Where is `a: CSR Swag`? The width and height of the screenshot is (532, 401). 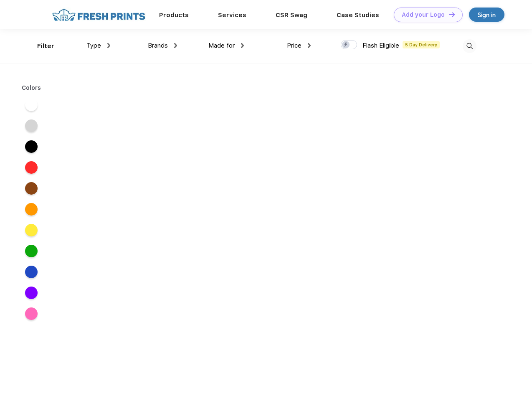 a: CSR Swag is located at coordinates (292, 15).